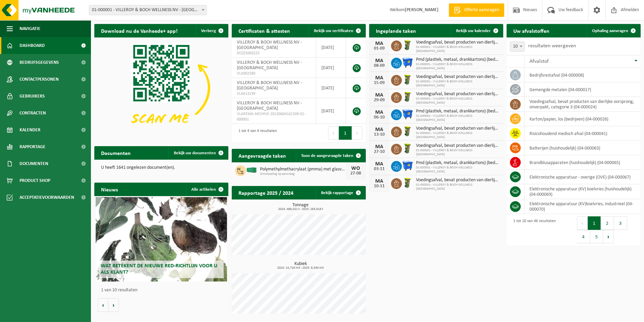 This screenshot has height=322, width=644. What do you see at coordinates (274, 94) in the screenshot?
I see `span: VLA613139` at bounding box center [274, 94].